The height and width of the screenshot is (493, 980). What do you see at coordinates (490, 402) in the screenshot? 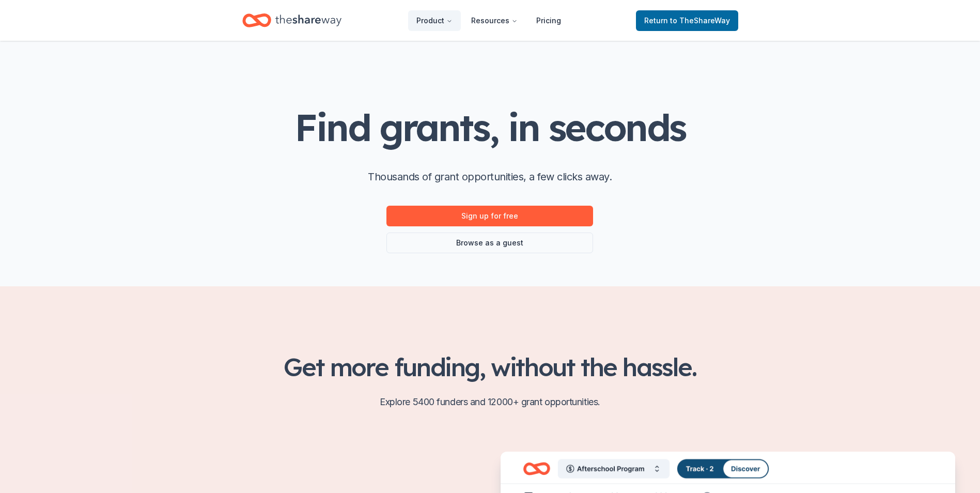
I see `p: Explore 5400 funders and 12000+ grant opportunities.` at bounding box center [490, 402].